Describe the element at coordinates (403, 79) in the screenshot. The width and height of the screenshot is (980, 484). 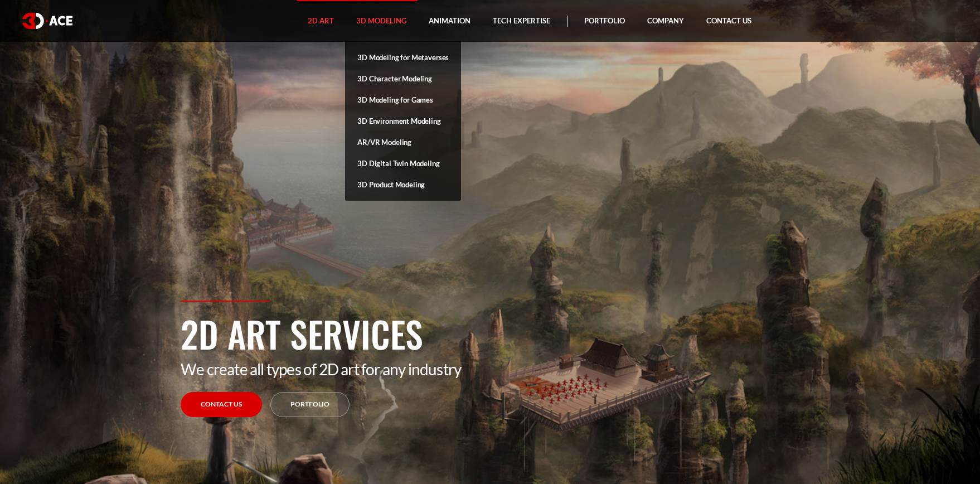
I see `a: 3D Character Modeling` at that location.